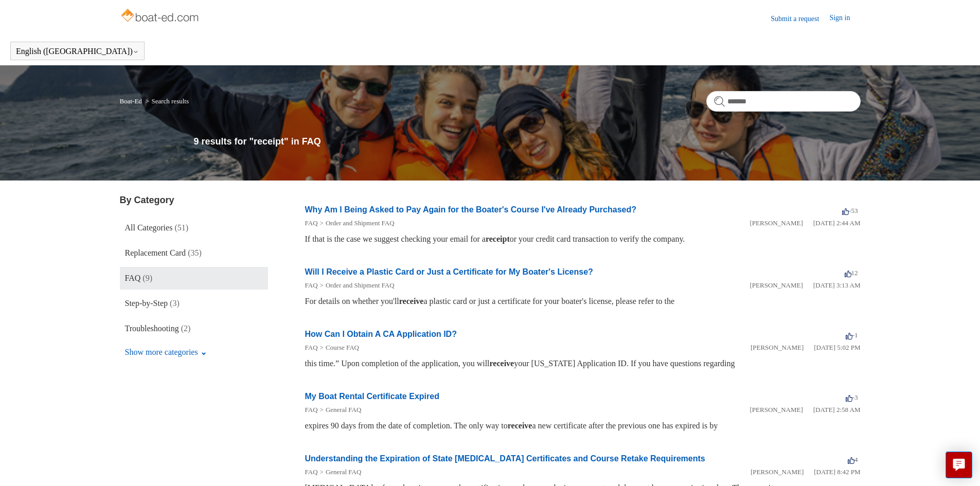 The width and height of the screenshot is (980, 486). What do you see at coordinates (528, 142) in the screenshot?
I see `h1: 9 results for "receipt" in FAQ` at bounding box center [528, 142].